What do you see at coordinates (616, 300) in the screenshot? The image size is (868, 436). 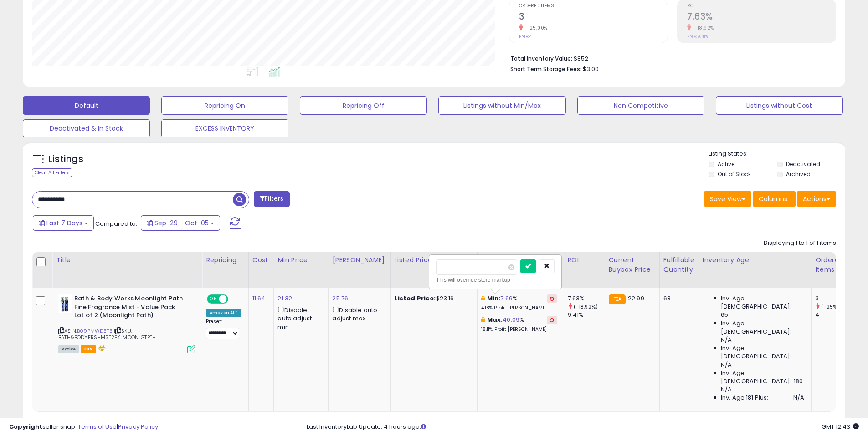 I see `small: FBA` at bounding box center [616, 300].